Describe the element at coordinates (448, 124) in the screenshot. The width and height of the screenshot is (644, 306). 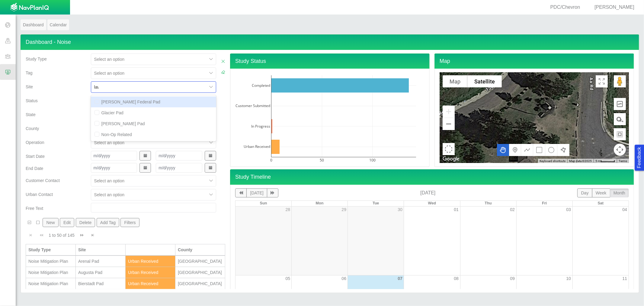
I see `button: Zoom out` at that location.